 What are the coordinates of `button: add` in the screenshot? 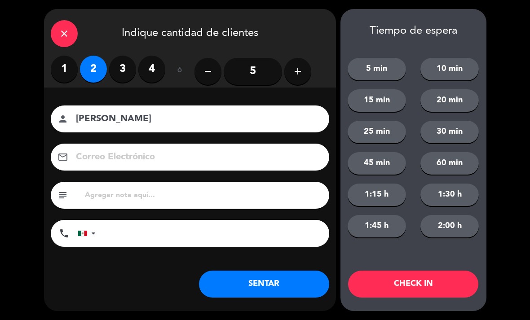 It's located at (298, 71).